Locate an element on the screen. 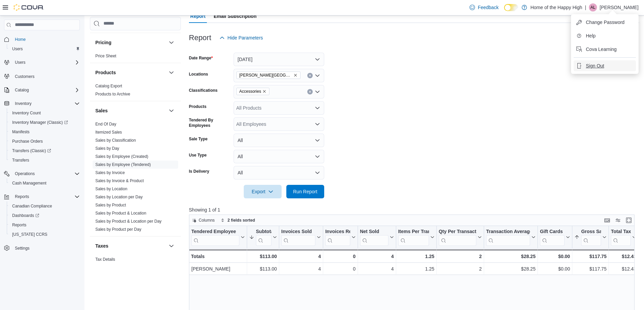  span: Reports is located at coordinates (22, 197).